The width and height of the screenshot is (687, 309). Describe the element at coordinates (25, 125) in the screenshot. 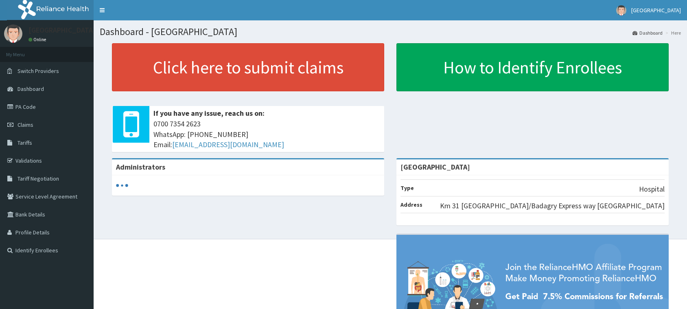

I see `span: Claims` at that location.